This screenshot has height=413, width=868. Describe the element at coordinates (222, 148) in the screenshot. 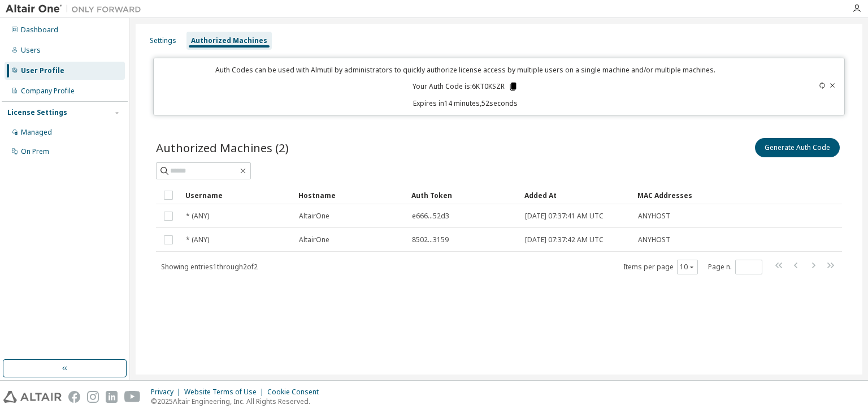

I see `span: Authorized Machines (2)` at that location.